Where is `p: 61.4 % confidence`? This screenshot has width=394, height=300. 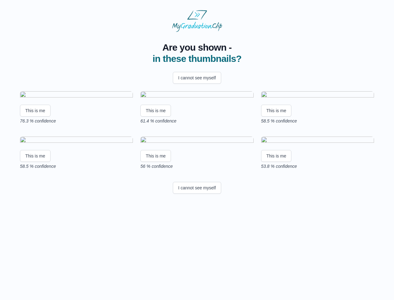 p: 61.4 % confidence is located at coordinates (197, 121).